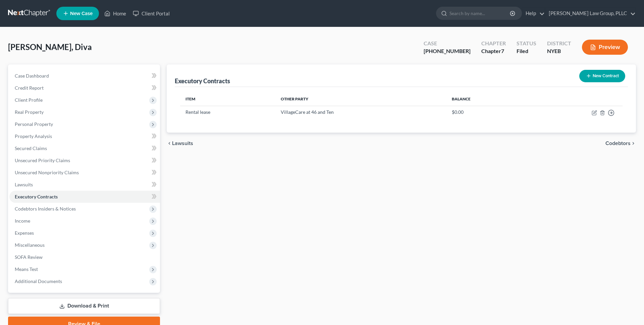 The image size is (644, 325). I want to click on span: Credit Report, so click(29, 88).